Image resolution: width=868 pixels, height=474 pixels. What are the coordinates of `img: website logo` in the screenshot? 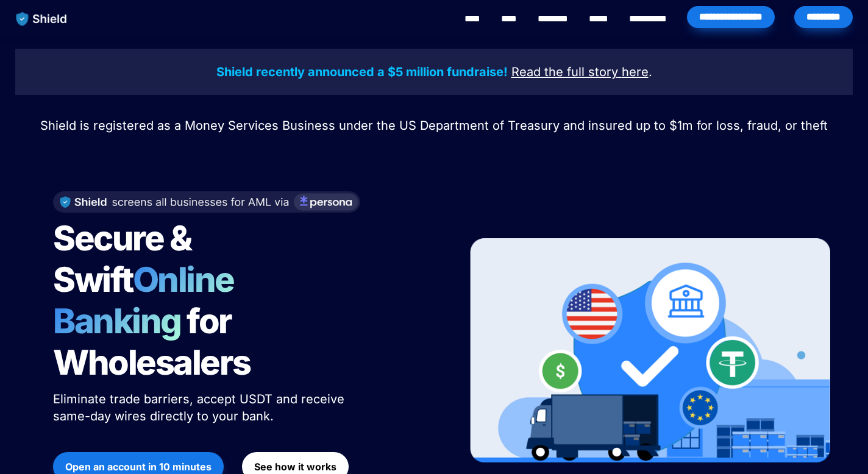 It's located at (42, 19).